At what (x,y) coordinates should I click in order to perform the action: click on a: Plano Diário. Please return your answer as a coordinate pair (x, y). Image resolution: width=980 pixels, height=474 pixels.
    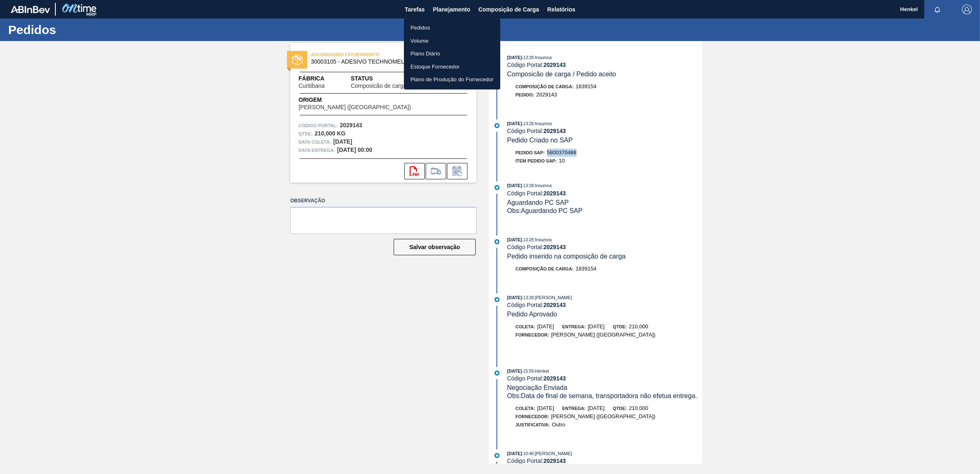
    Looking at the image, I should click on (452, 54).